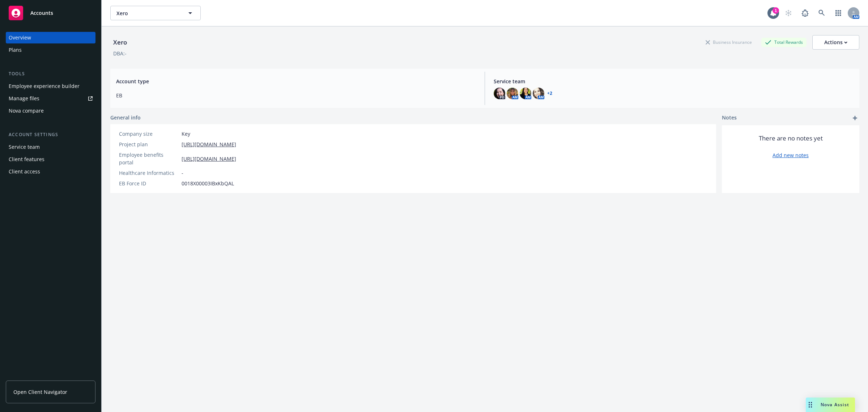  I want to click on a: +2, so click(550, 93).